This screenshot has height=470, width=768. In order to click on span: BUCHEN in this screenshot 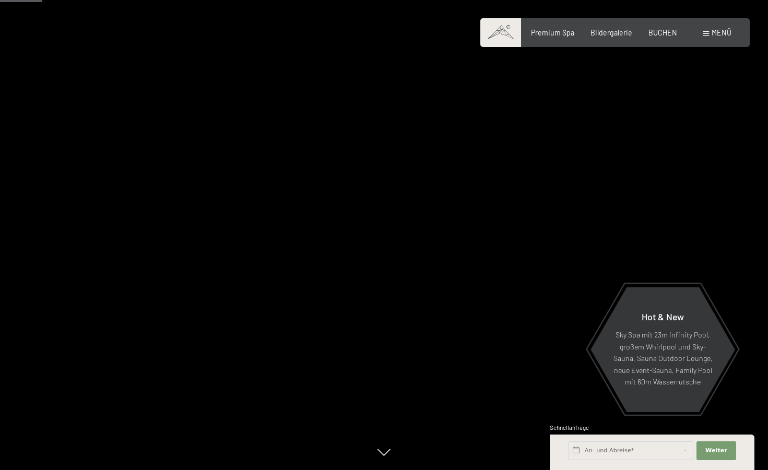, I will do `click(663, 32)`.